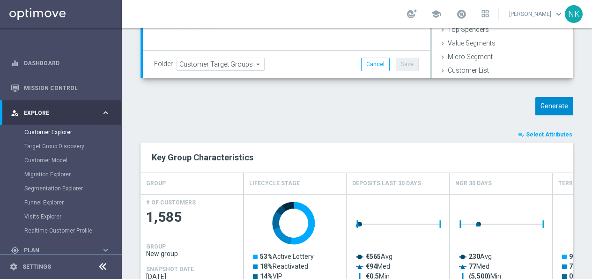  What do you see at coordinates (474, 256) in the screenshot?
I see `tspan: 230` at bounding box center [474, 256].